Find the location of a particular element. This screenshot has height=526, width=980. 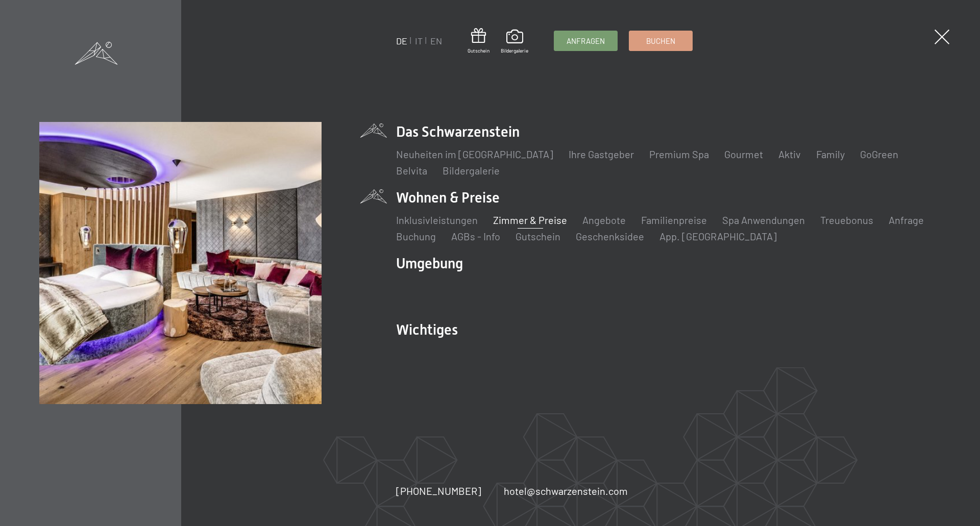

a: Angebote is located at coordinates (604, 220).